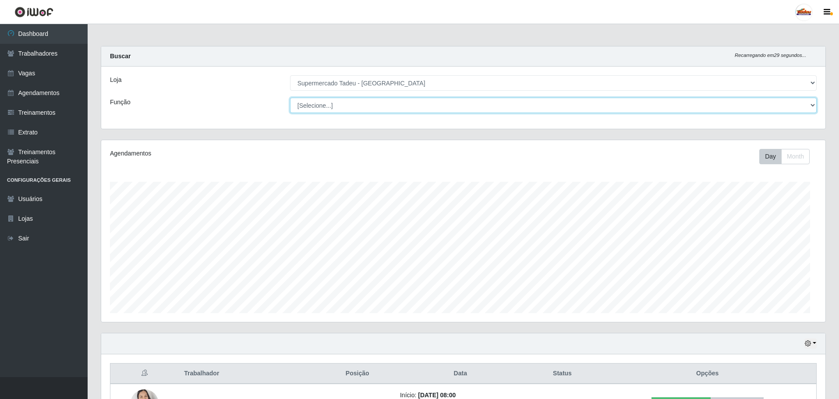  I want to click on div: First group, so click(784, 156).